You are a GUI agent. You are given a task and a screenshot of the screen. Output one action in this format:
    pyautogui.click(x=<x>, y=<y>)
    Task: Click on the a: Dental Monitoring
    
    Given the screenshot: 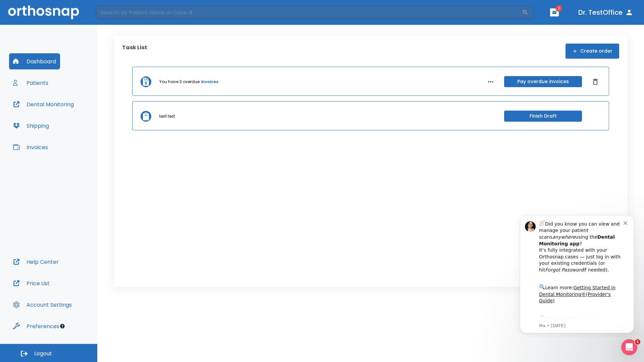 What is the action you would take?
    pyautogui.click(x=44, y=104)
    